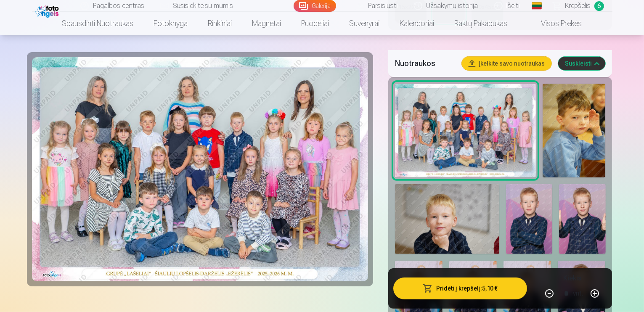  I want to click on h5: Nuotraukos, so click(425, 63).